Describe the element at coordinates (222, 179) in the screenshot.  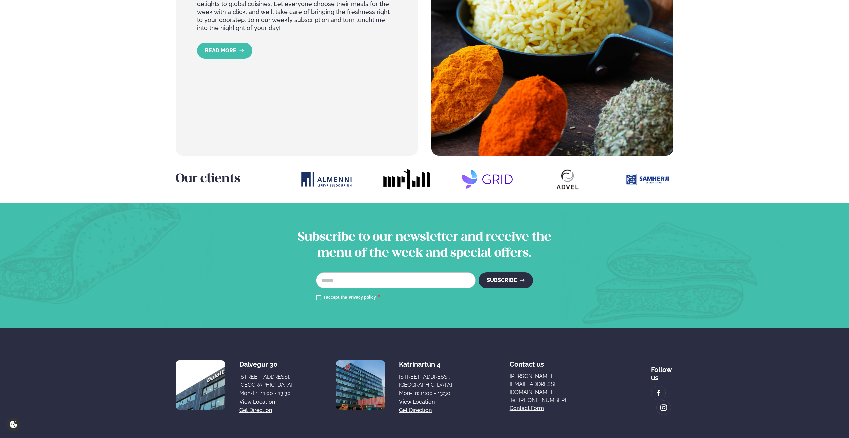
I see `h3: Our clients` at that location.